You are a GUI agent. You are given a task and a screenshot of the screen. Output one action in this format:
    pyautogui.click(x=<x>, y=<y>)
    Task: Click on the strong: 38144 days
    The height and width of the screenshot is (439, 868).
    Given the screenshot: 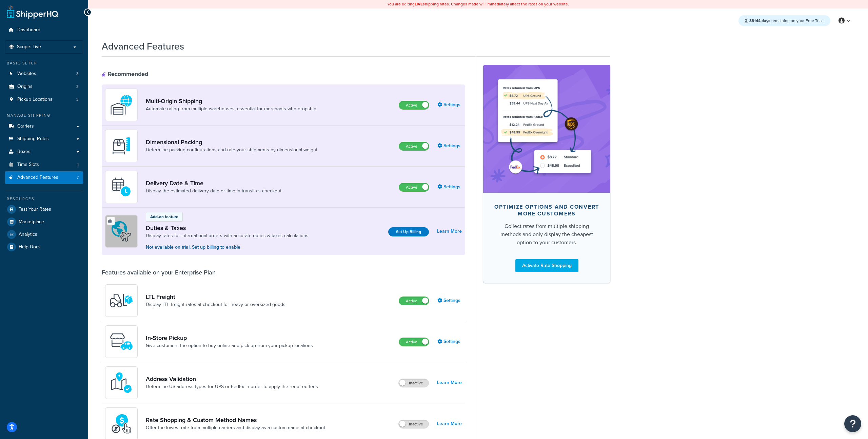 What is the action you would take?
    pyautogui.click(x=760, y=21)
    